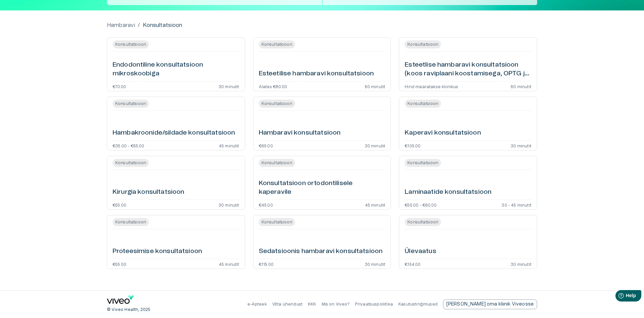  Describe the element at coordinates (157, 251) in the screenshot. I see `h6: Proteesimise konsultatsioon` at that location.